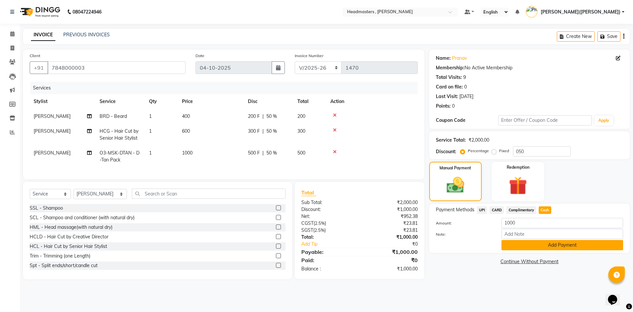 This screenshot has height=312, width=633. I want to click on img: _cash.svg, so click(455, 185).